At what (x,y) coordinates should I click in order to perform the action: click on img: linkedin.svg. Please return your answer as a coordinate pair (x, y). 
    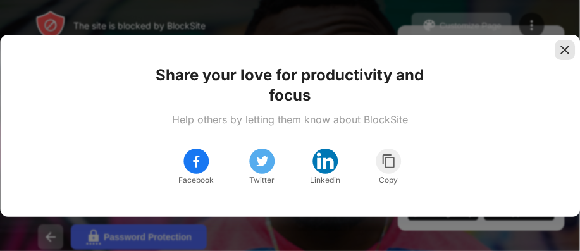
    Looking at the image, I should click on (326, 161).